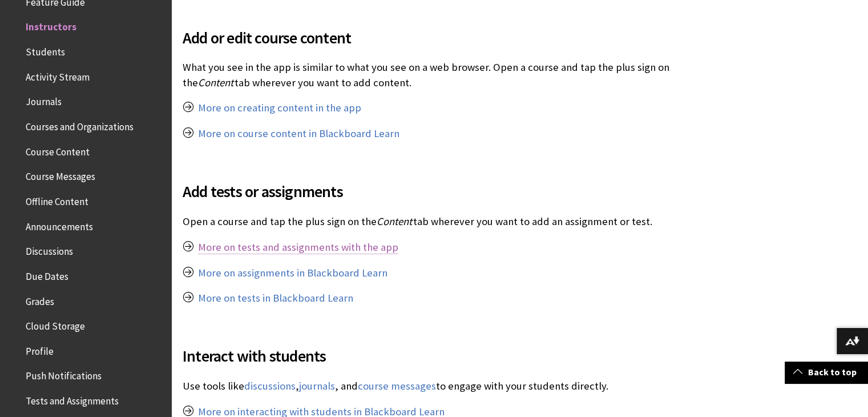 This screenshot has height=417, width=868. I want to click on span: Push Notifications, so click(63, 374).